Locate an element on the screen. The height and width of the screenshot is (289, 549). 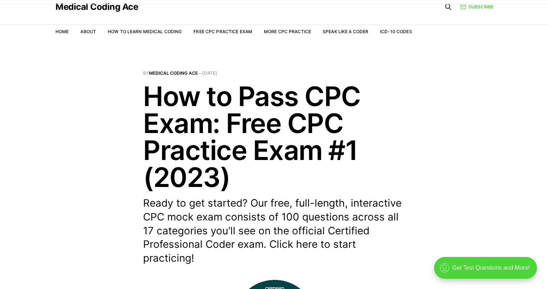
a: Subscribe is located at coordinates (477, 7).